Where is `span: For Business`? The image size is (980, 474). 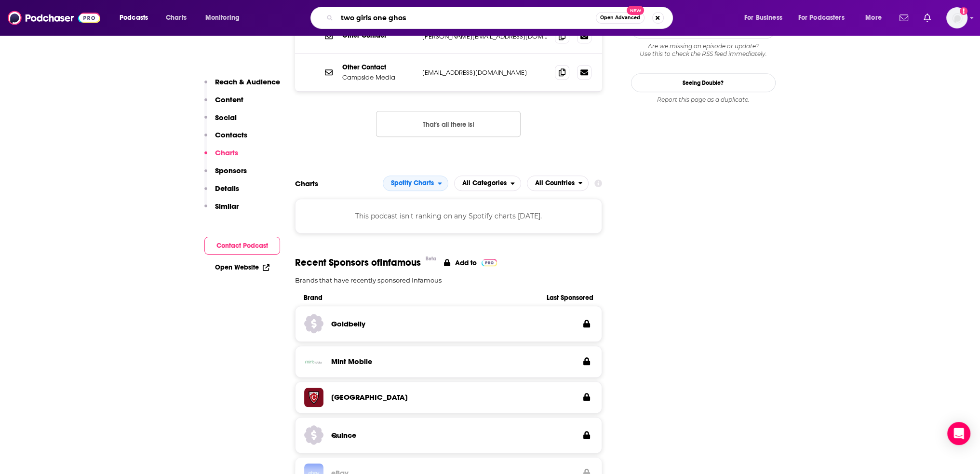
span: For Business is located at coordinates (763, 18).